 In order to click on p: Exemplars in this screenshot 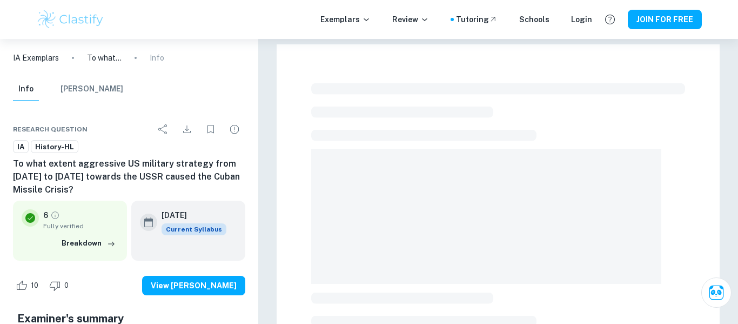, I will do `click(345, 19)`.